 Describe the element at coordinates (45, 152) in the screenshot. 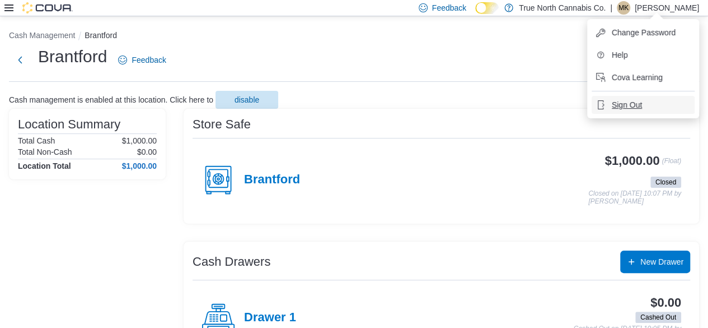

I see `h6: Total Non-Cash` at that location.